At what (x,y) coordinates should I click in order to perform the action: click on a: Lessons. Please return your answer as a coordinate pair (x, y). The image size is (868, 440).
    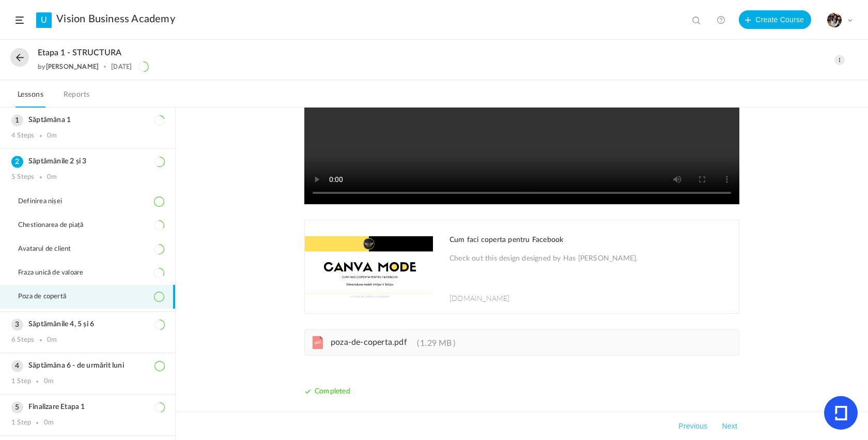
    Looking at the image, I should click on (30, 98).